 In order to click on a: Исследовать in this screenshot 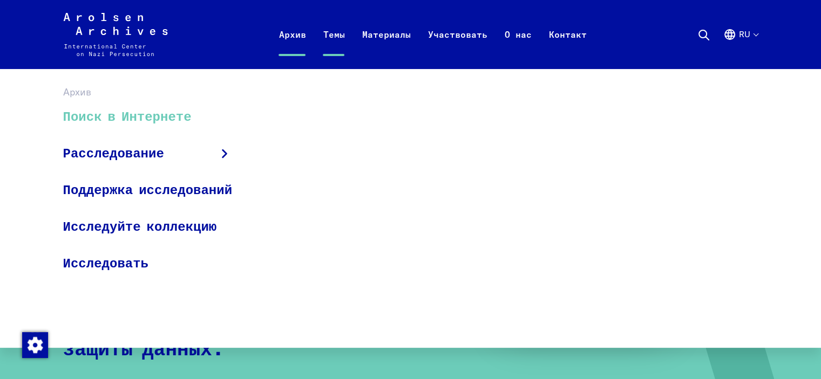, I will do `click(154, 263)`.